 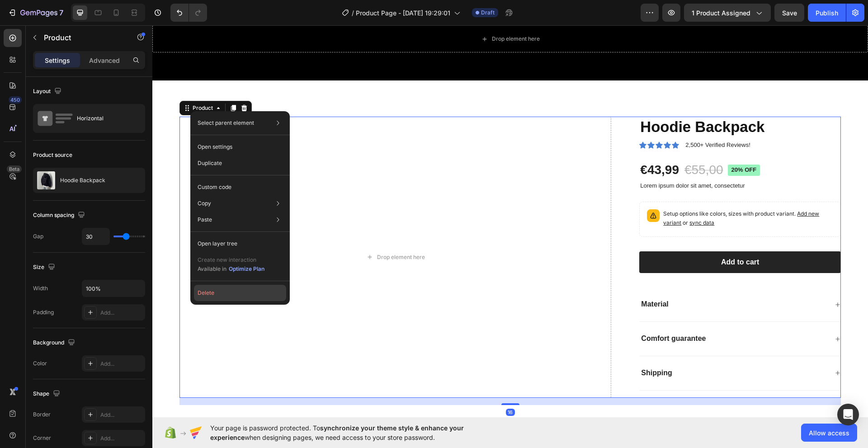 I want to click on div: Publish, so click(x=827, y=13).